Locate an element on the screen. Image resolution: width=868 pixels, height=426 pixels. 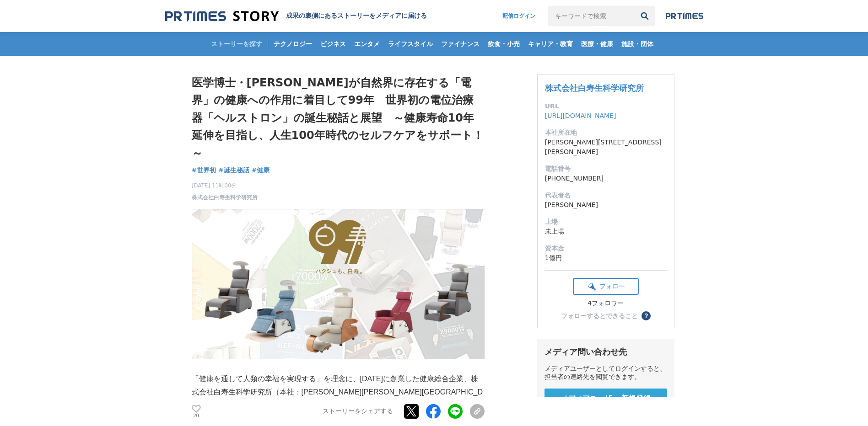
dt: URL is located at coordinates (606, 106).